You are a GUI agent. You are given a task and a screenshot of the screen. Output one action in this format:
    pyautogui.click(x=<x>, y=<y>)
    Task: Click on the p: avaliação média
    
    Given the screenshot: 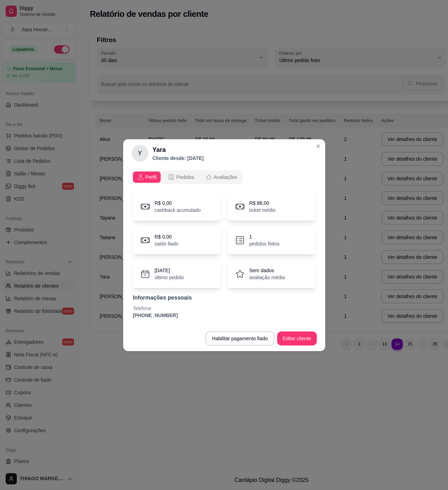 What is the action you would take?
    pyautogui.click(x=267, y=277)
    